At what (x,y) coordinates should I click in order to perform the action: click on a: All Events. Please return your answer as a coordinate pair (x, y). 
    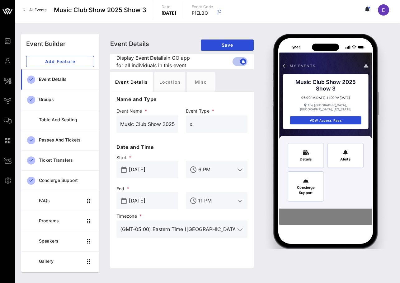
    Looking at the image, I should click on (35, 10).